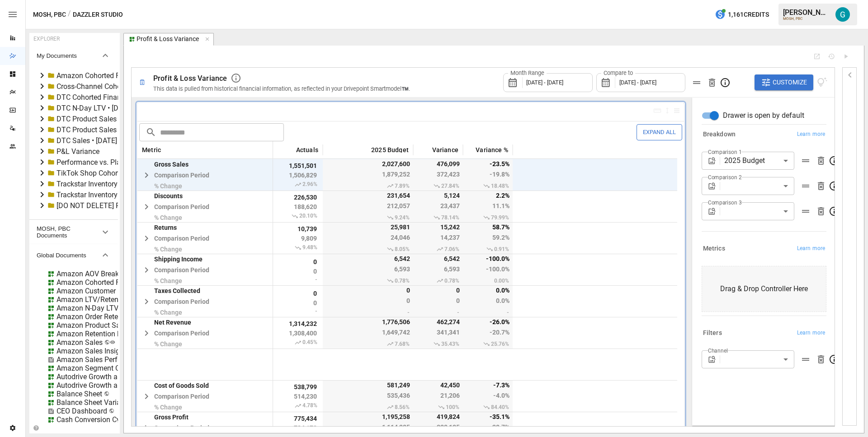  I want to click on span: 21,206, so click(439, 396).